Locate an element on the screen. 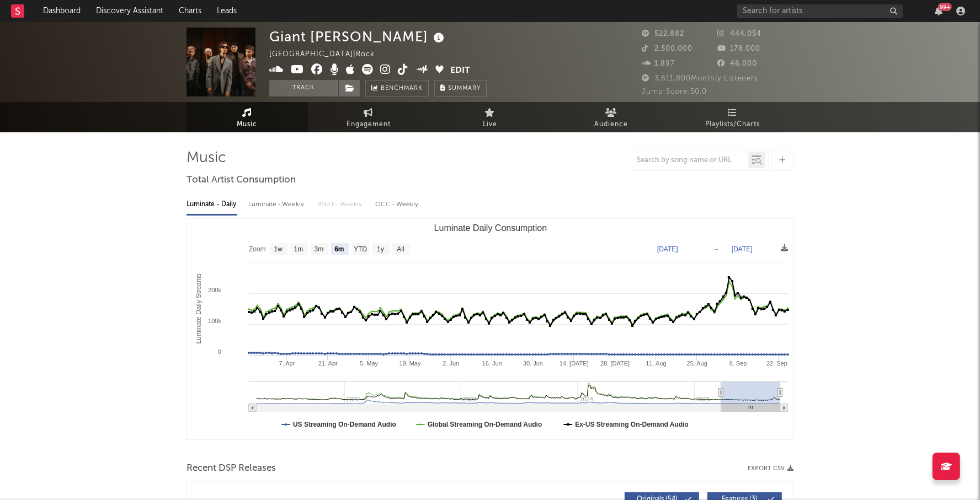 The image size is (980, 500). a: Playlists/Charts is located at coordinates (733, 117).